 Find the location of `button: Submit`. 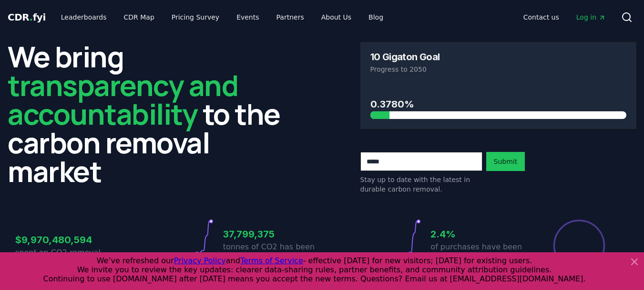

button: Submit is located at coordinates (506, 161).